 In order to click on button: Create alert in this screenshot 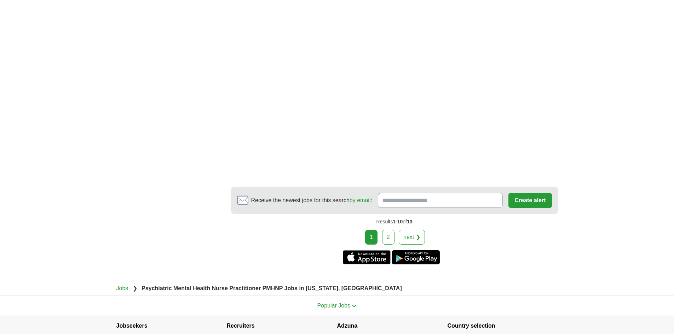, I will do `click(530, 201)`.